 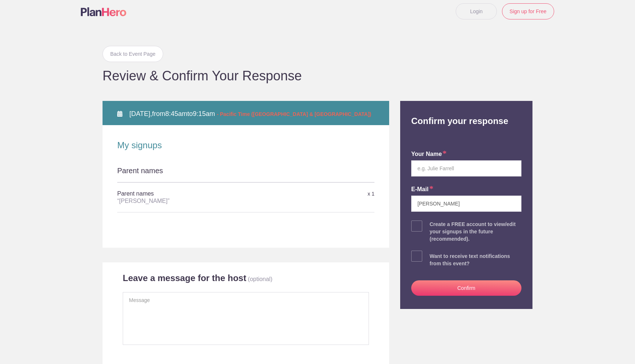 I want to click on a: Login, so click(x=476, y=11).